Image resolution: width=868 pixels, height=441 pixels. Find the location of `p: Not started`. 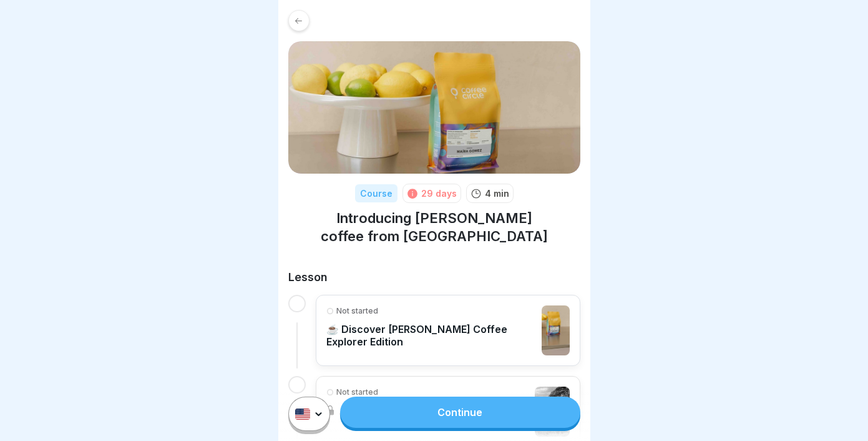

p: Not started is located at coordinates (357, 310).